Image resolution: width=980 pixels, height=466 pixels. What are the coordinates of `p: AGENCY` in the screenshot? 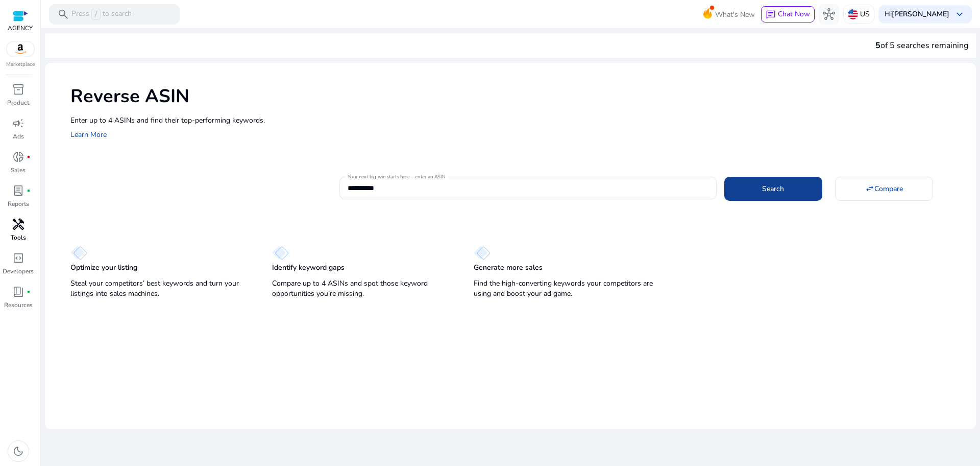 It's located at (20, 28).